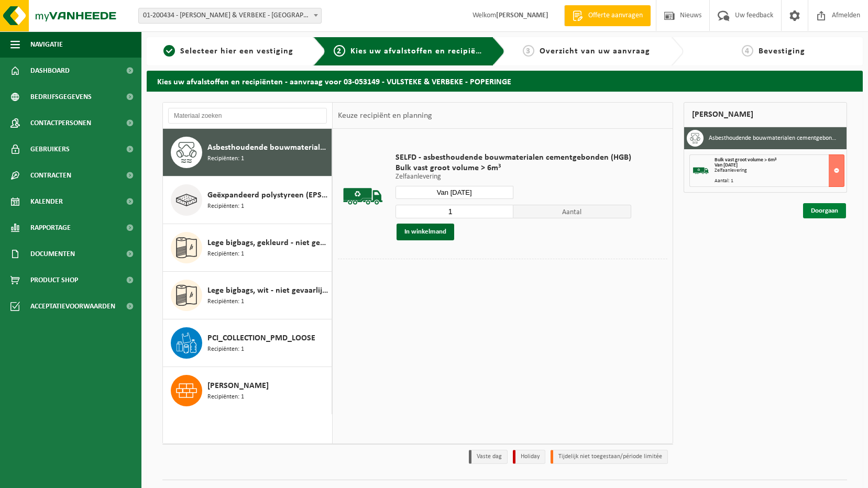 The image size is (868, 488). What do you see at coordinates (607, 16) in the screenshot?
I see `a: Offerte aanvragen` at bounding box center [607, 16].